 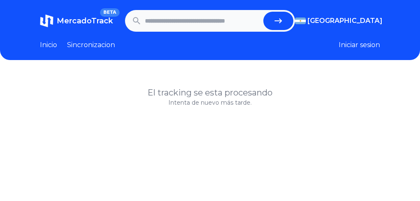 What do you see at coordinates (210, 103) in the screenshot?
I see `p: Intenta de nuevo más tarde.` at bounding box center [210, 103].